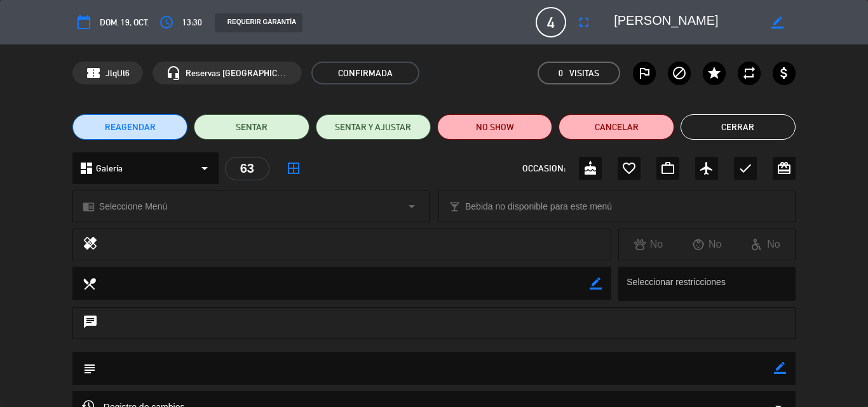 Image resolution: width=868 pixels, height=407 pixels. Describe the element at coordinates (167, 22) in the screenshot. I see `i: access_time` at that location.